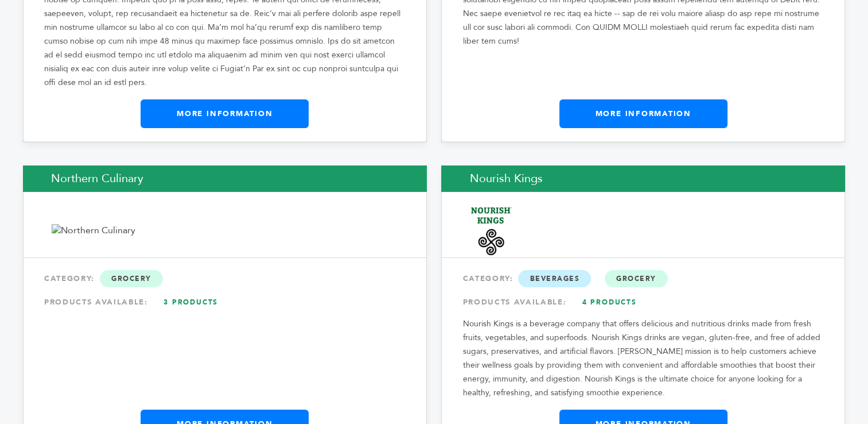 The image size is (868, 424). Describe the element at coordinates (492, 230) in the screenshot. I see `img: Nourish Kings` at that location.